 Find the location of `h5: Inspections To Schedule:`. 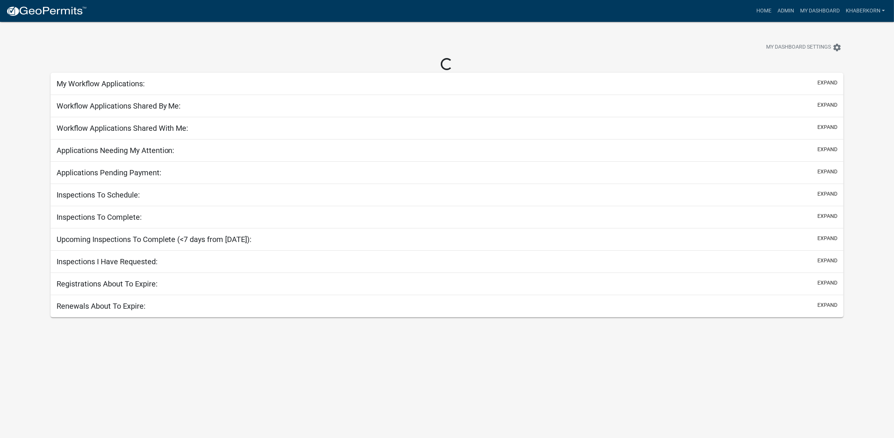

h5: Inspections To Schedule: is located at coordinates (98, 195).